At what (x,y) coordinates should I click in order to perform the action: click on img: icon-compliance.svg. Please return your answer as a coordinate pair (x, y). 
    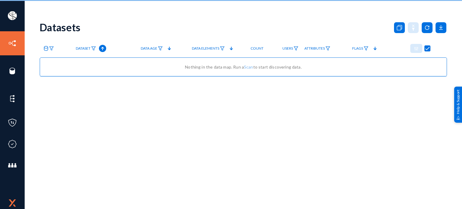
    Looking at the image, I should click on (12, 144).